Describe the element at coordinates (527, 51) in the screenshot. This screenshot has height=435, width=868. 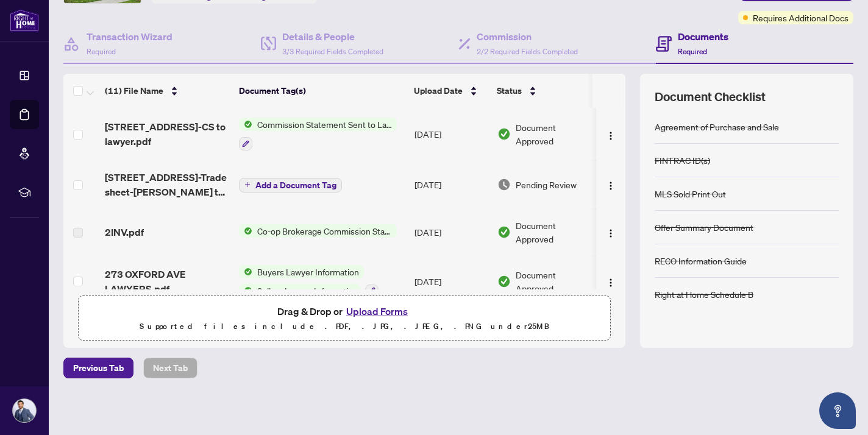
I see `span: 2/2 Required Fields Completed` at that location.